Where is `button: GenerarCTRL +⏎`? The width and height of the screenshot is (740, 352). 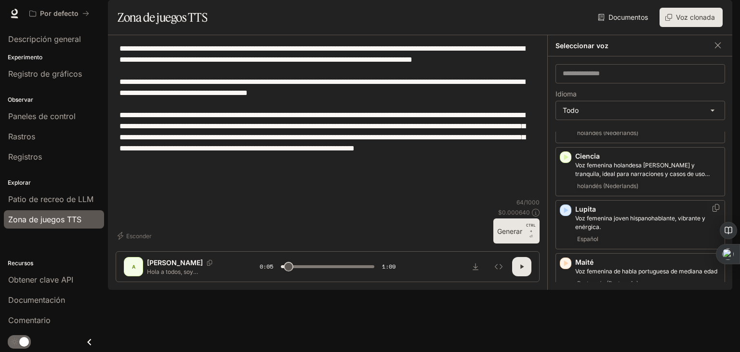
button: GenerarCTRL +⏎ is located at coordinates (516, 231).